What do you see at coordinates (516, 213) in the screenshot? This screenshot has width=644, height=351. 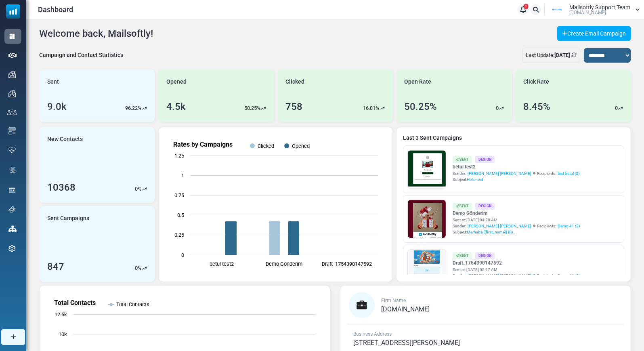 I see `a: Demo Gönderim` at bounding box center [516, 213].